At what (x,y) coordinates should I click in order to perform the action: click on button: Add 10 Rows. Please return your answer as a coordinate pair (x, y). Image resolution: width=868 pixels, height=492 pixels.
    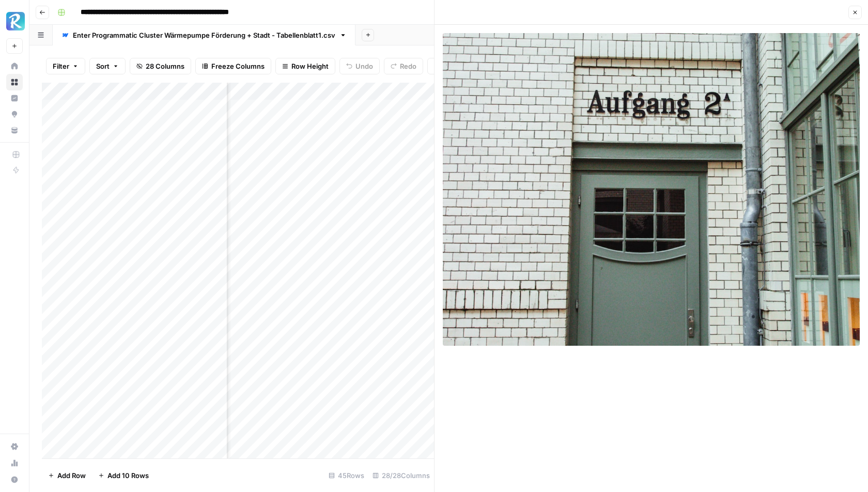
    Looking at the image, I should click on (124, 475).